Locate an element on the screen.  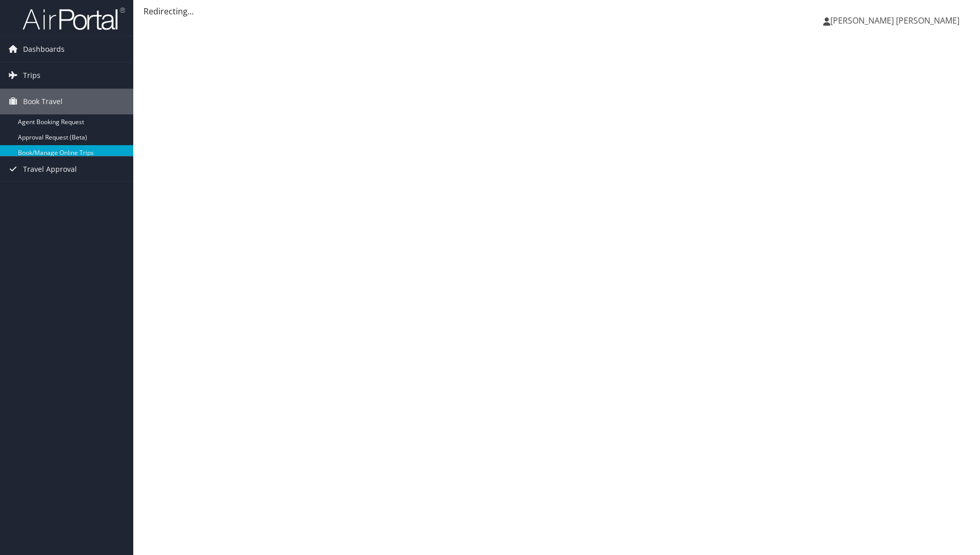
span: Book Travel is located at coordinates (43, 101).